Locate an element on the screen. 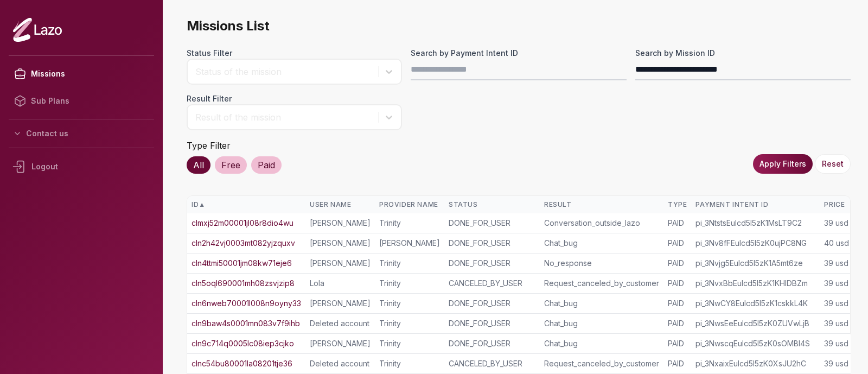 This screenshot has width=868, height=374. div: Result of the mission is located at coordinates (284, 118).